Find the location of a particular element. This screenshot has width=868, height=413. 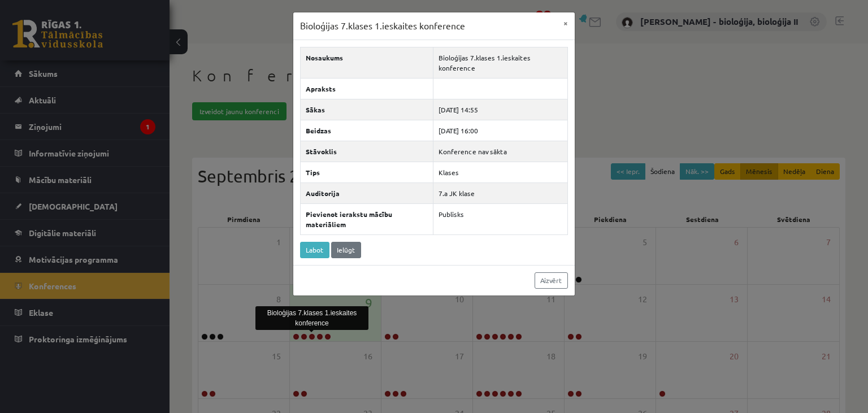

th: Pievienot ierakstu mācību materiāliem is located at coordinates (366, 218).